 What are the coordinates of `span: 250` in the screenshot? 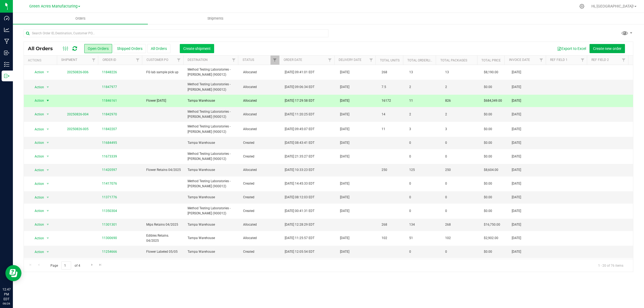 It's located at (384, 170).